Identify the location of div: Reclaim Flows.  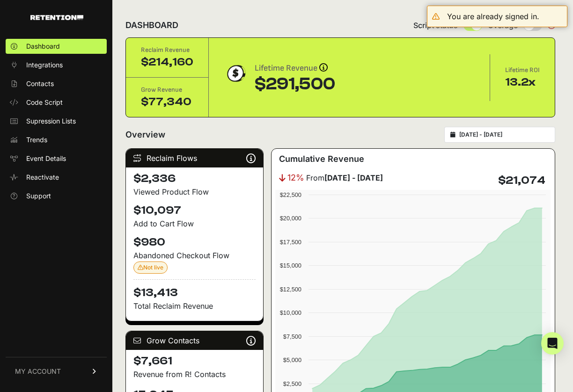
(194, 158).